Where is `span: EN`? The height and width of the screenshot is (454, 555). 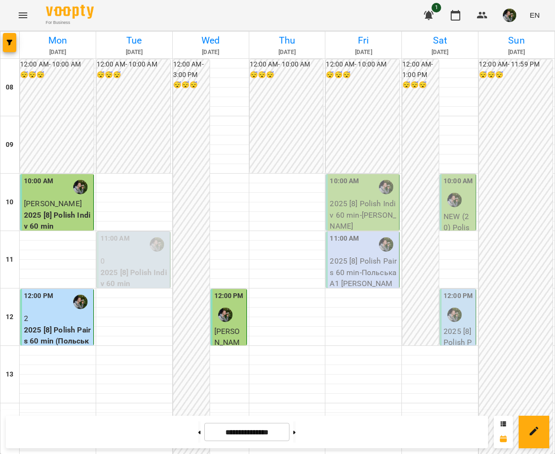
span: EN is located at coordinates (534, 15).